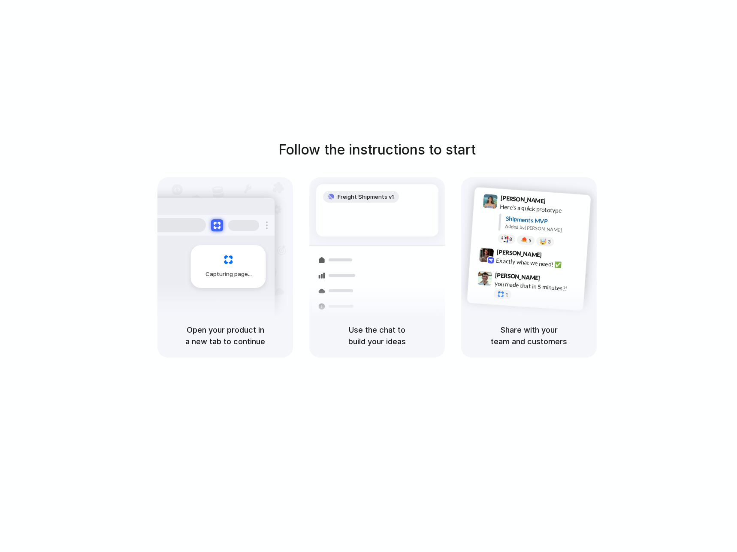 The height and width of the screenshot is (552, 737). Describe the element at coordinates (551, 279) in the screenshot. I see `span: 9:47 AM` at that location.